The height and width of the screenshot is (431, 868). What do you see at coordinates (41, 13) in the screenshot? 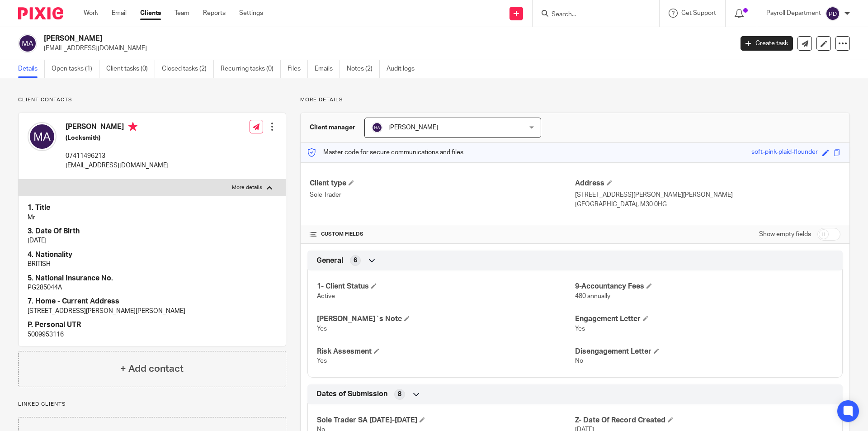
I see `img: Pixie` at bounding box center [41, 13].